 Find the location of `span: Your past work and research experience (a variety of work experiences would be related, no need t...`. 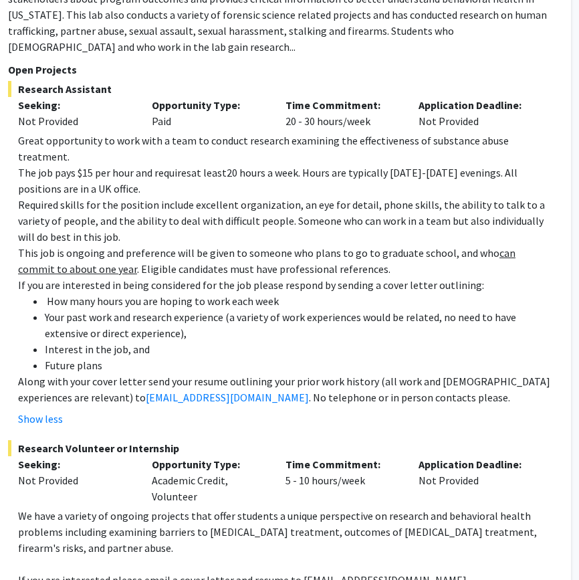

span: Your past work and research experience (a variety of work experiences would be related, no need t... is located at coordinates (280, 325).